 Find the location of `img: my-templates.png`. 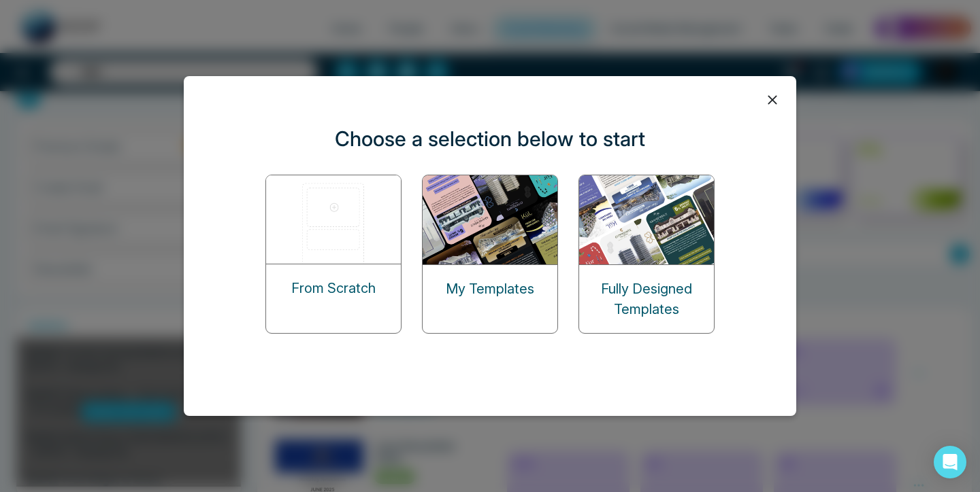

img: my-templates.png is located at coordinates (490, 220).